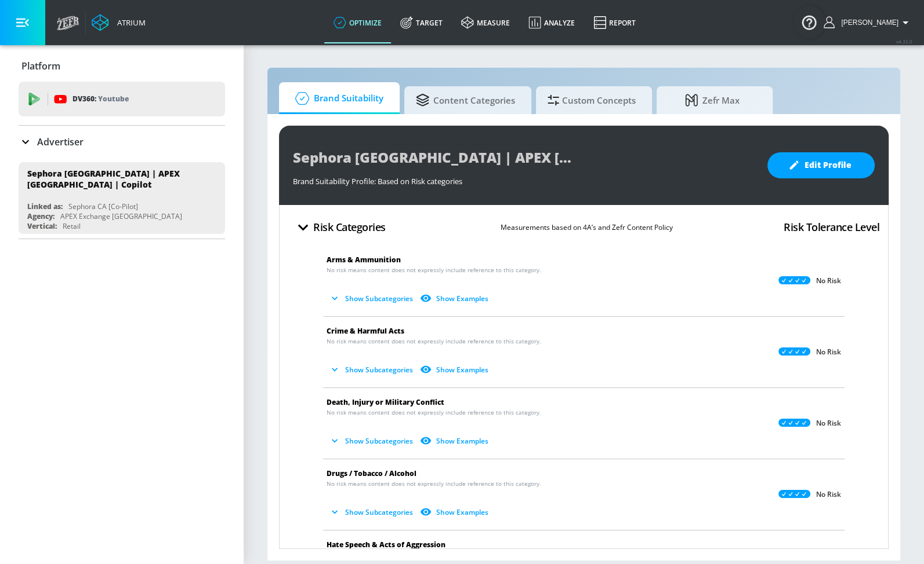 This screenshot has height=564, width=924. What do you see at coordinates (60, 142) in the screenshot?
I see `p: Advertiser` at bounding box center [60, 142].